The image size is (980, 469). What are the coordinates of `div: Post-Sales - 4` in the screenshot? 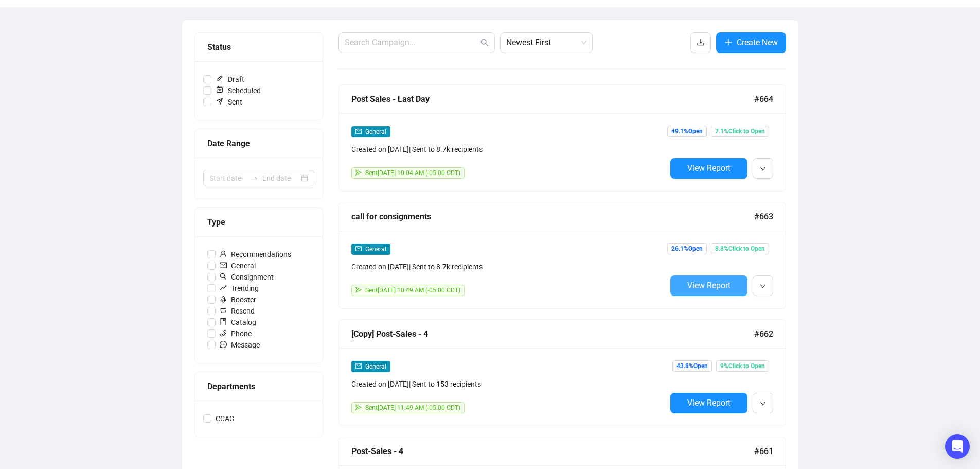 It's located at (553, 451).